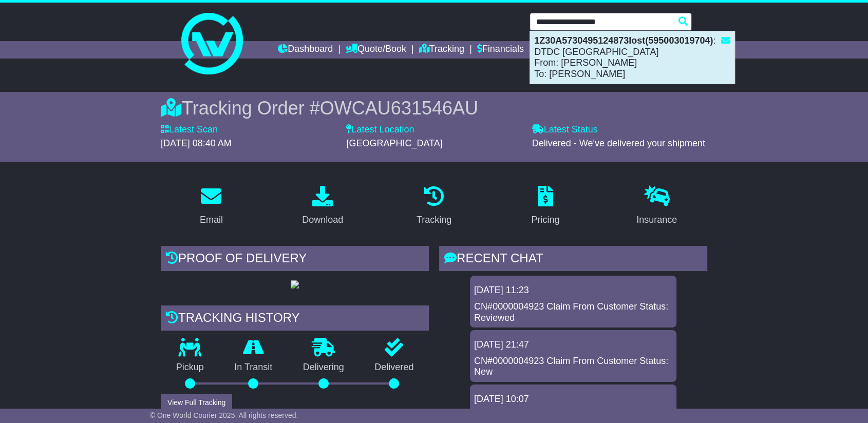  I want to click on p: Delivering, so click(324, 368).